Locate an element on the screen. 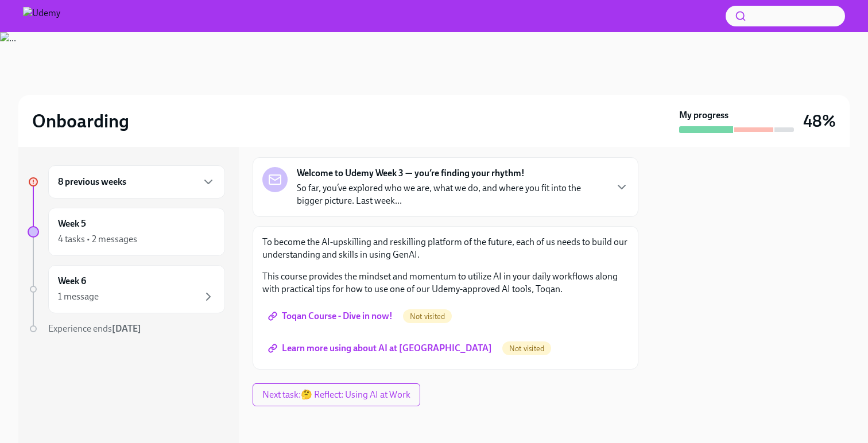 The height and width of the screenshot is (443, 868). a: Next task:🤔 Reflect: Using AI at Work is located at coordinates (337, 395).